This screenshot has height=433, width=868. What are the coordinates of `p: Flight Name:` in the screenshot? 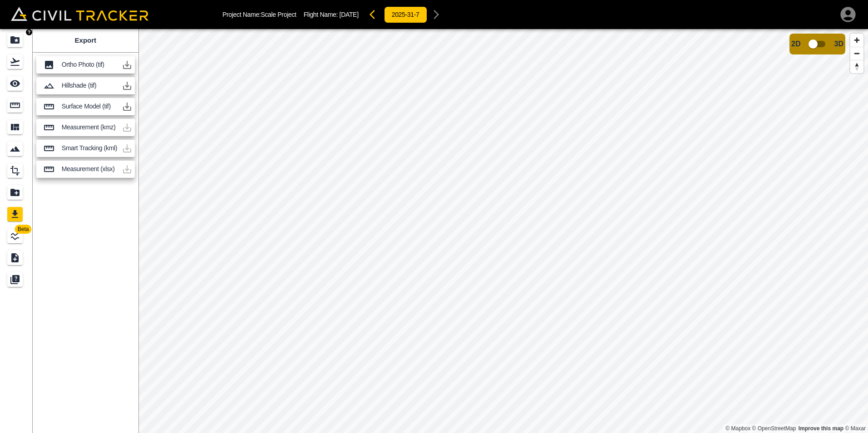 It's located at (331, 14).